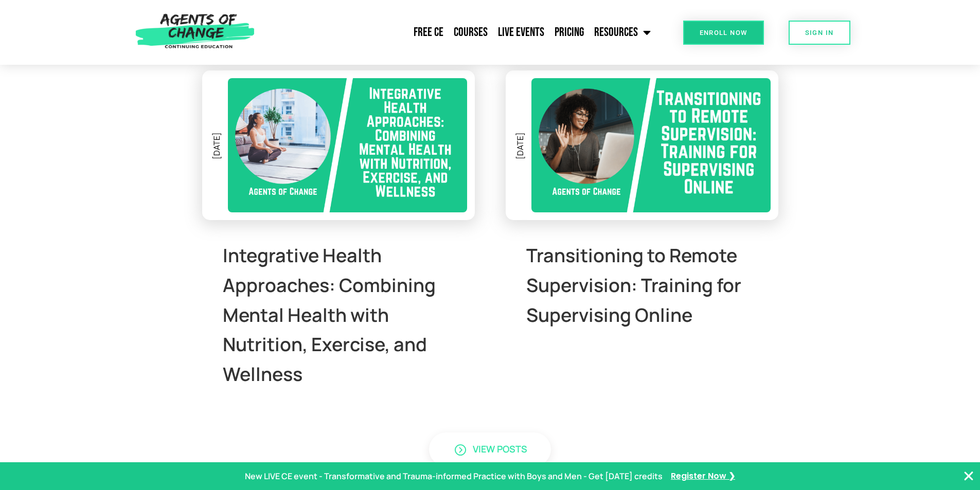  What do you see at coordinates (623, 32) in the screenshot?
I see `a: Resources` at bounding box center [623, 32].